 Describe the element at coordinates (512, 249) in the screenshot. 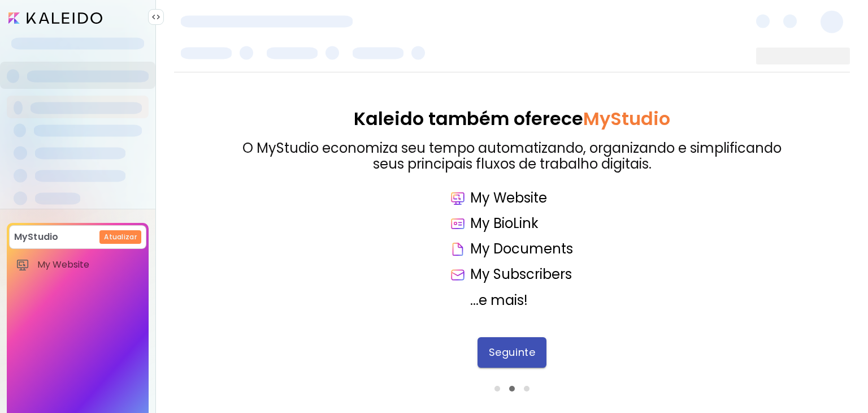

I see `div: My Documents` at that location.